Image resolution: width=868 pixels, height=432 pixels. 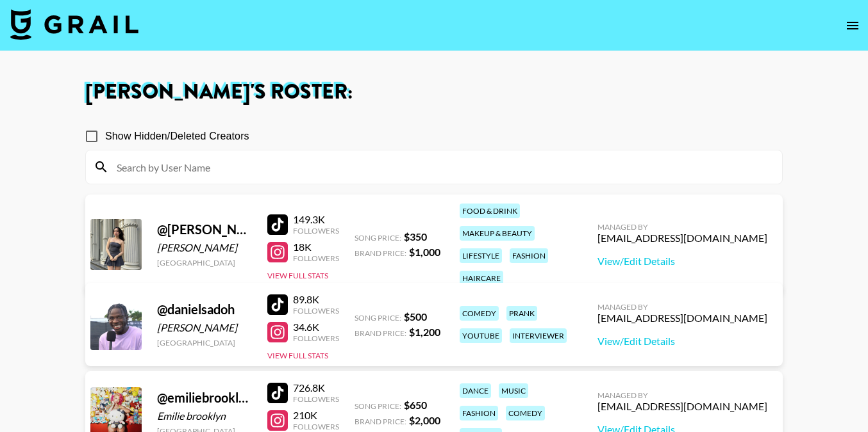 I want to click on strong: $ 2,000, so click(x=424, y=420).